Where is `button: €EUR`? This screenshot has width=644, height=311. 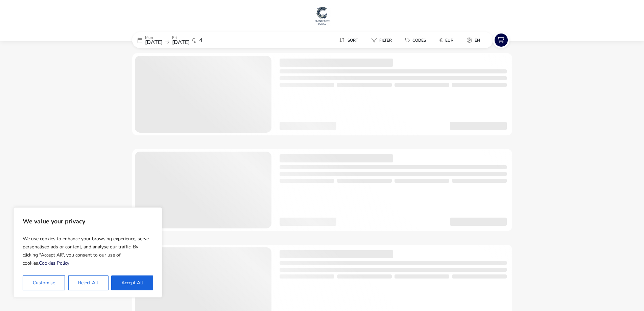
button: €EUR is located at coordinates (447, 40).